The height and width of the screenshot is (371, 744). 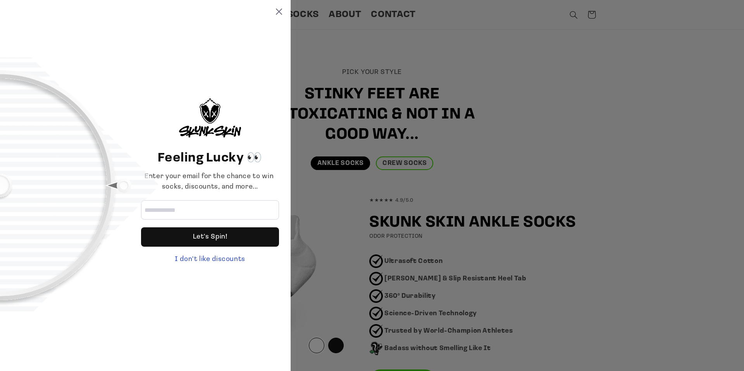 What do you see at coordinates (210, 260) in the screenshot?
I see `div: I don't like discounts` at bounding box center [210, 260].